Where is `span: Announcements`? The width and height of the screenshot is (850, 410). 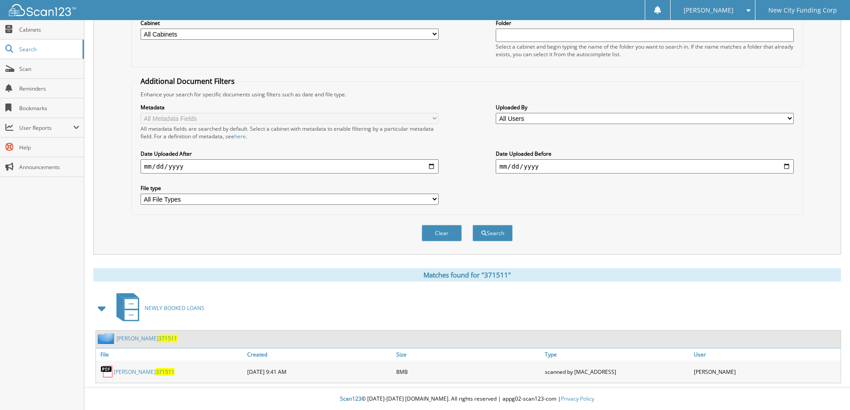 span: Announcements is located at coordinates (49, 167).